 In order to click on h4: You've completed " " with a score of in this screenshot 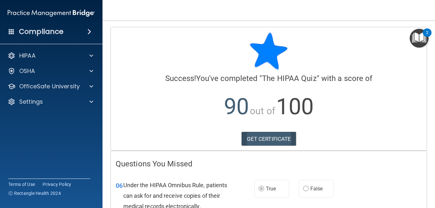, I will do `click(268, 78)`.